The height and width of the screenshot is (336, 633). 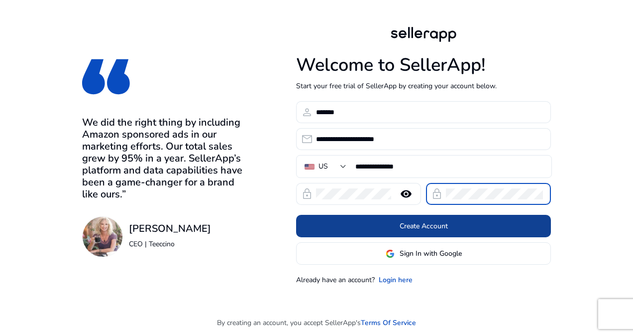 I want to click on img: google-logo.svg, so click(x=390, y=253).